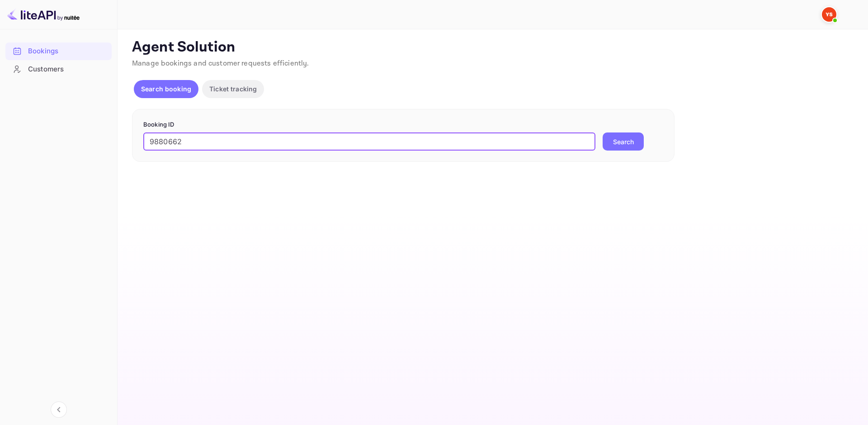 The image size is (868, 425). Describe the element at coordinates (59, 51) in the screenshot. I see `a: Bookings` at that location.